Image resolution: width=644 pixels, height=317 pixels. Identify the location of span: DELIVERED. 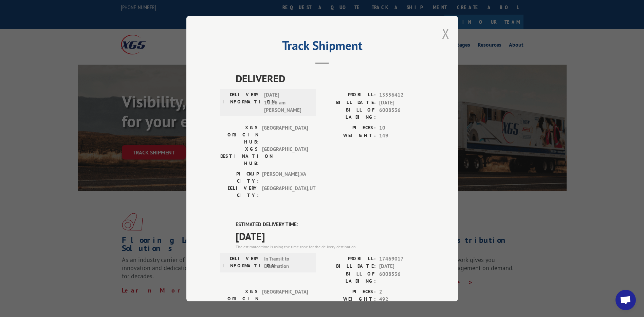
(330, 78).